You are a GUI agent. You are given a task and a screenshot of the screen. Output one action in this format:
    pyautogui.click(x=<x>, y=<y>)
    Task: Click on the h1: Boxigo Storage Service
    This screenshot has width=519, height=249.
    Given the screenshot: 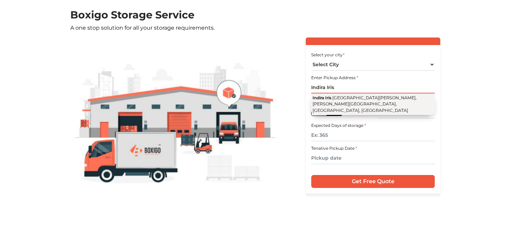 What is the action you would take?
    pyautogui.click(x=260, y=15)
    